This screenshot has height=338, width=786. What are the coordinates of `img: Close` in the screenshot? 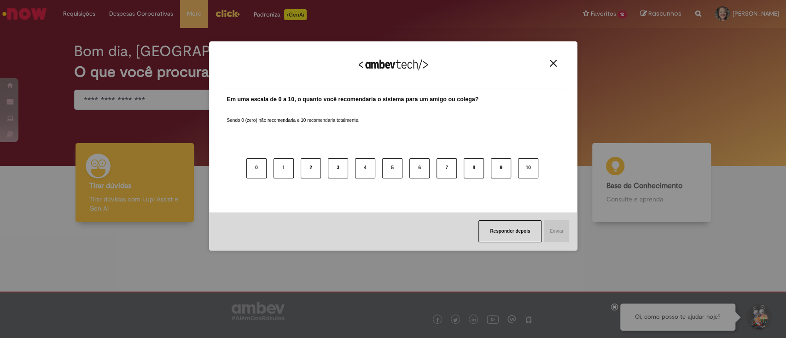 It's located at (553, 63).